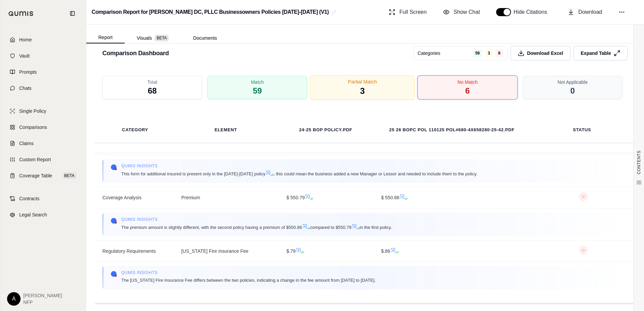 The image size is (644, 311). I want to click on span: Total, so click(152, 82).